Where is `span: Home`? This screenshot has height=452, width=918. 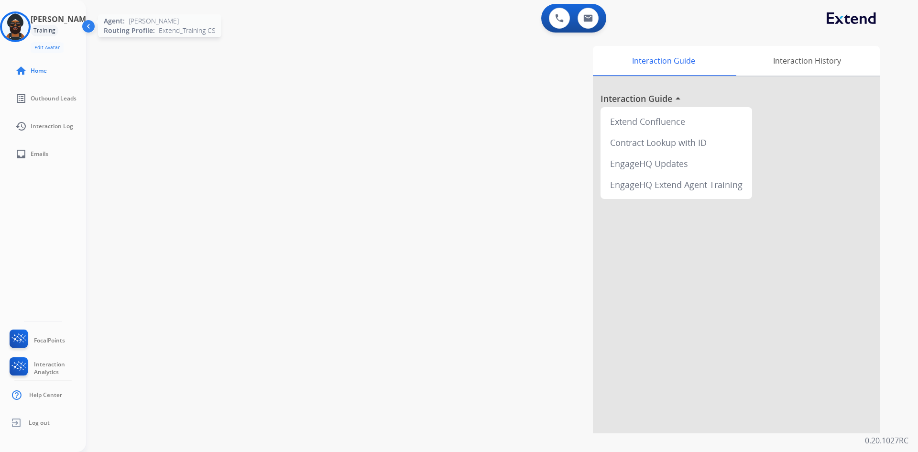
span: Home is located at coordinates (39, 71).